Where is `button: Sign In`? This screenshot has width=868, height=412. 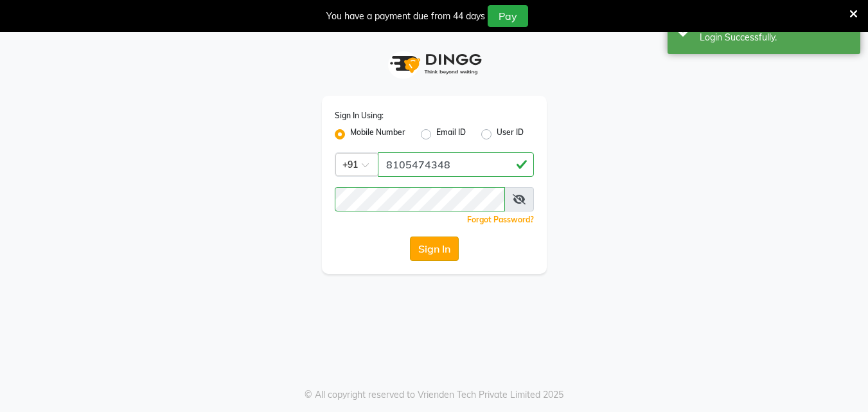 button: Sign In is located at coordinates (435, 249).